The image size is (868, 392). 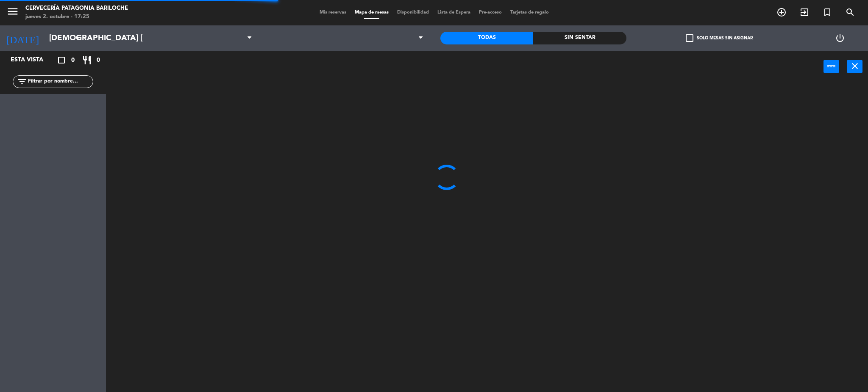 What do you see at coordinates (454, 13) in the screenshot?
I see `span: Lista de Espera` at bounding box center [454, 13].